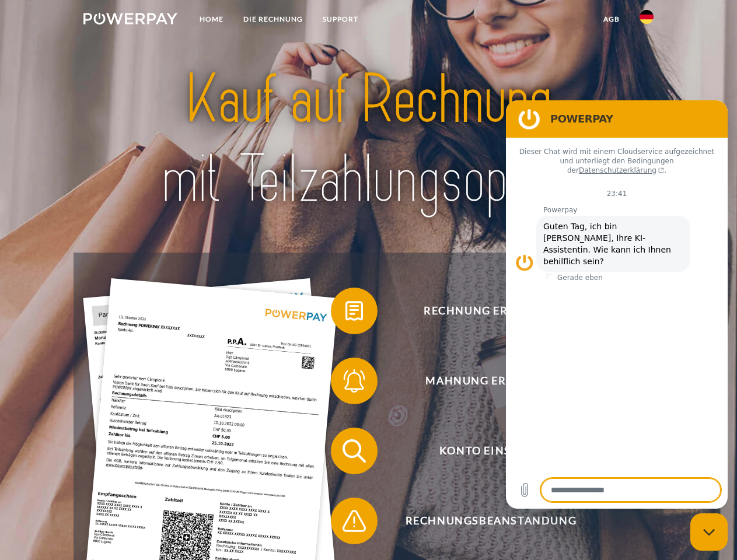 The width and height of the screenshot is (737, 560). Describe the element at coordinates (211, 19) in the screenshot. I see `a: Home` at that location.